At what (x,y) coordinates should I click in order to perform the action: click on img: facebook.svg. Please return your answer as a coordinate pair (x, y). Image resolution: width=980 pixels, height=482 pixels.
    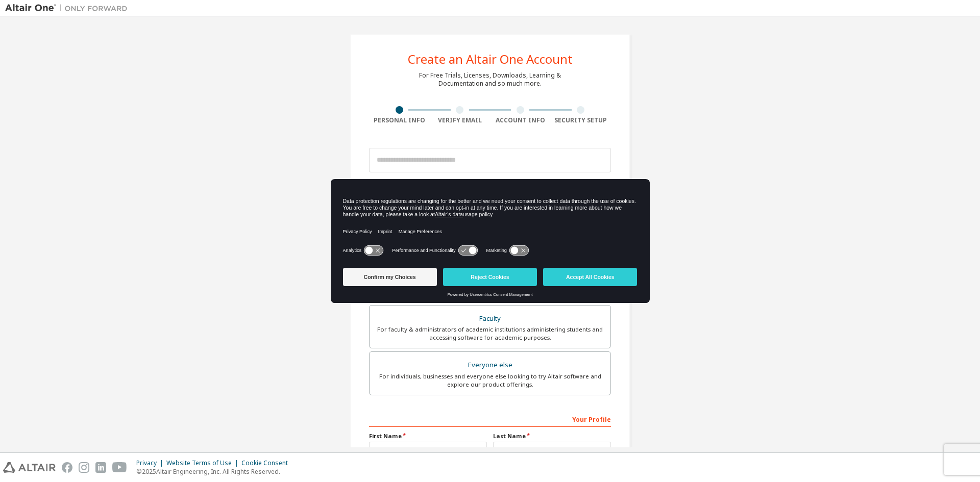
    Looking at the image, I should click on (67, 467).